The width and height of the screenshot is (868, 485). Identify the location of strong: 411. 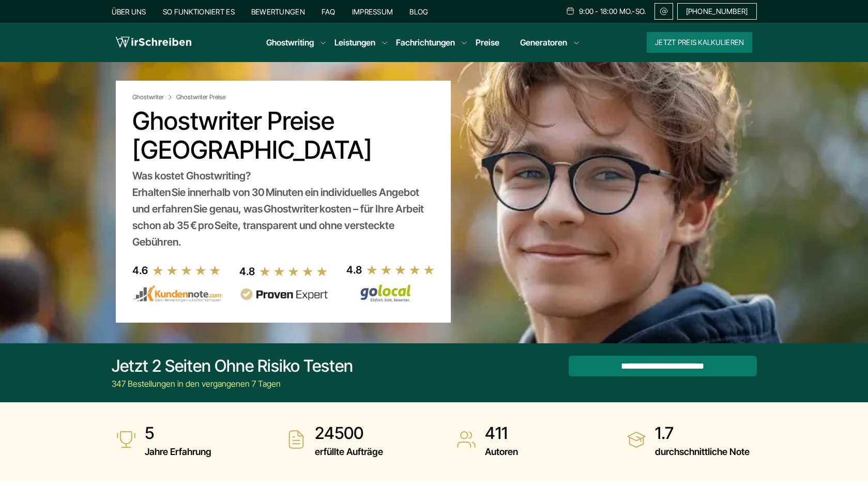
(501, 433).